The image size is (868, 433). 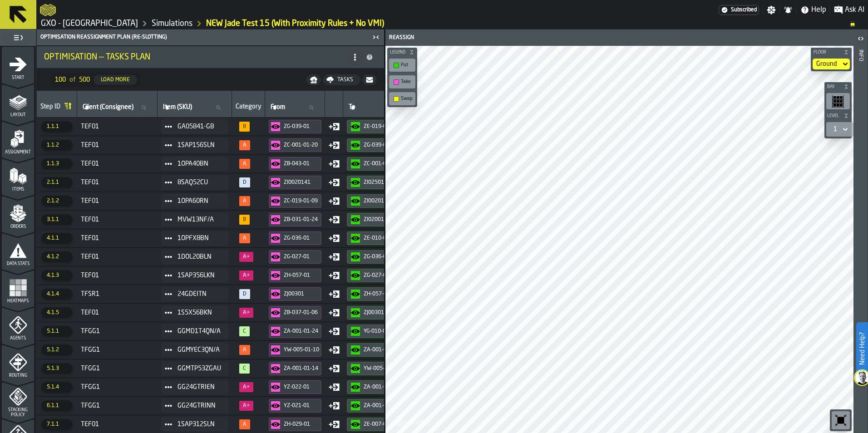 I want to click on header: Optimisation Reassignment plan (Re-Slotting), so click(x=210, y=37).